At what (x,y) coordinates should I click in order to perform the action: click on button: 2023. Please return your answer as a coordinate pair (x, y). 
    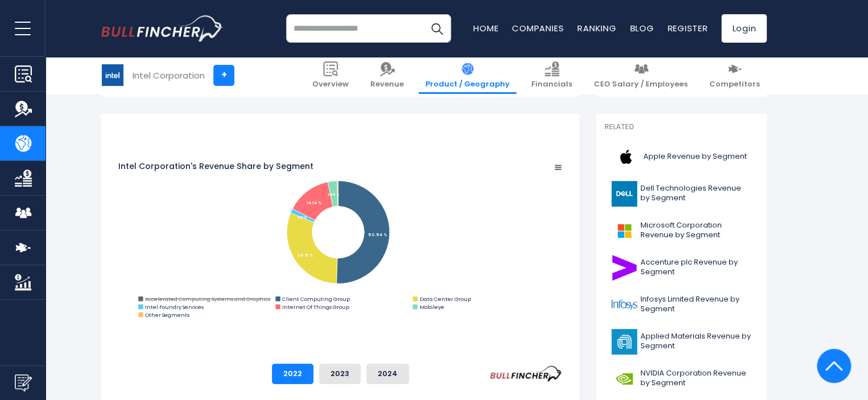
    Looking at the image, I should click on (339, 373).